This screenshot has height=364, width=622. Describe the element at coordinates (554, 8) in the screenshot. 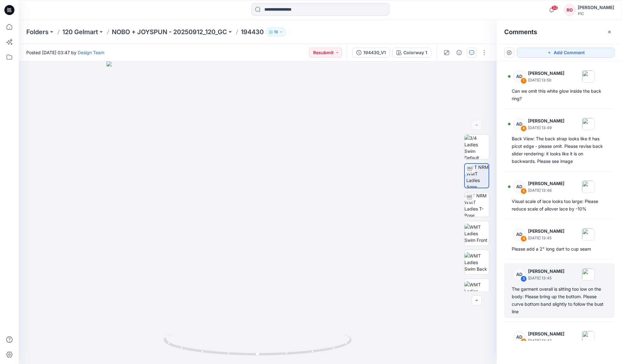

I see `span: 32` at that location.